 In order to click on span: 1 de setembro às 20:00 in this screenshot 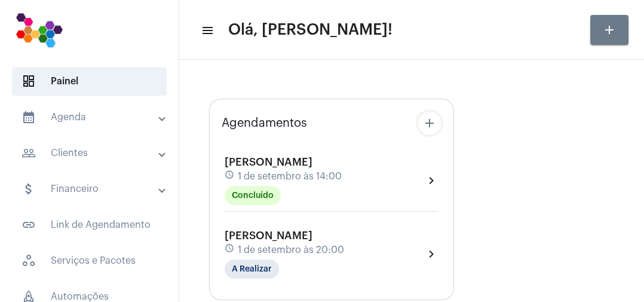, I will do `click(291, 250)`.